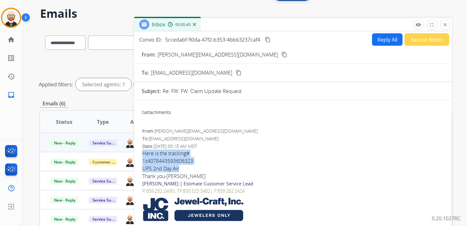 Image resolution: width=467 pixels, height=226 pixels. Describe the element at coordinates (246, 14) in the screenshot. I see `h2: Emails` at that location.